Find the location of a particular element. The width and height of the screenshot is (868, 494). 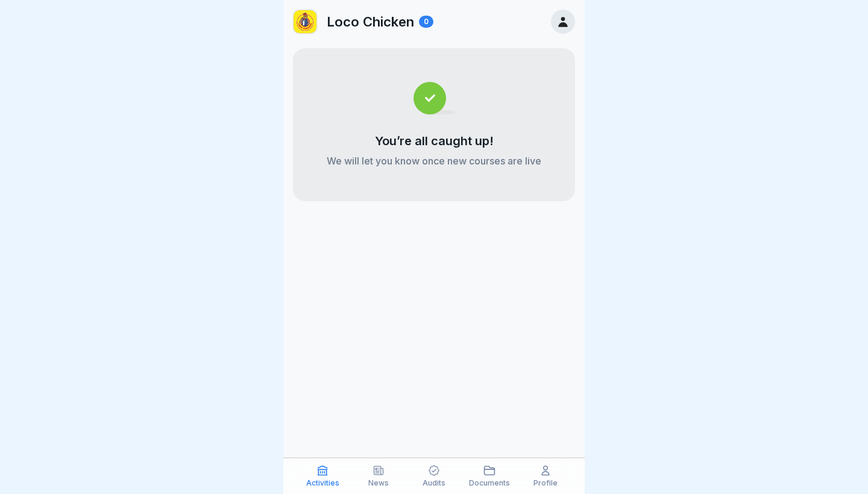

p: Documents is located at coordinates (490, 483).